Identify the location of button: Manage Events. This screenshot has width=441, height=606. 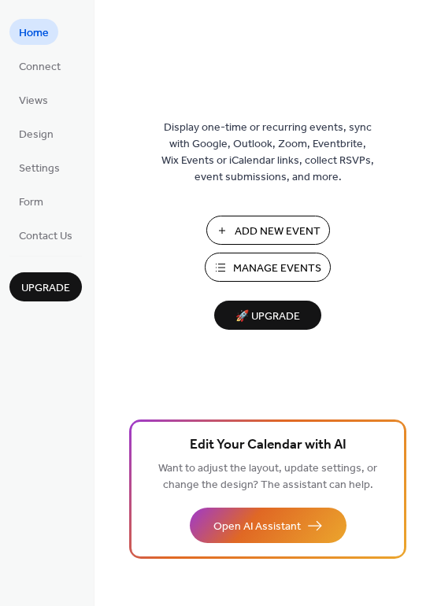
(268, 267).